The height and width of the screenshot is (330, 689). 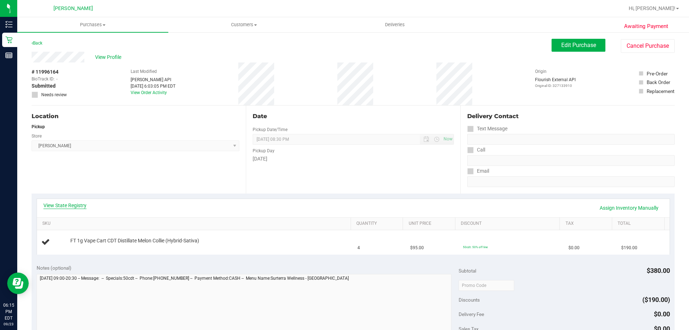 What do you see at coordinates (648, 46) in the screenshot?
I see `button: Cancel Purchase` at bounding box center [648, 46].